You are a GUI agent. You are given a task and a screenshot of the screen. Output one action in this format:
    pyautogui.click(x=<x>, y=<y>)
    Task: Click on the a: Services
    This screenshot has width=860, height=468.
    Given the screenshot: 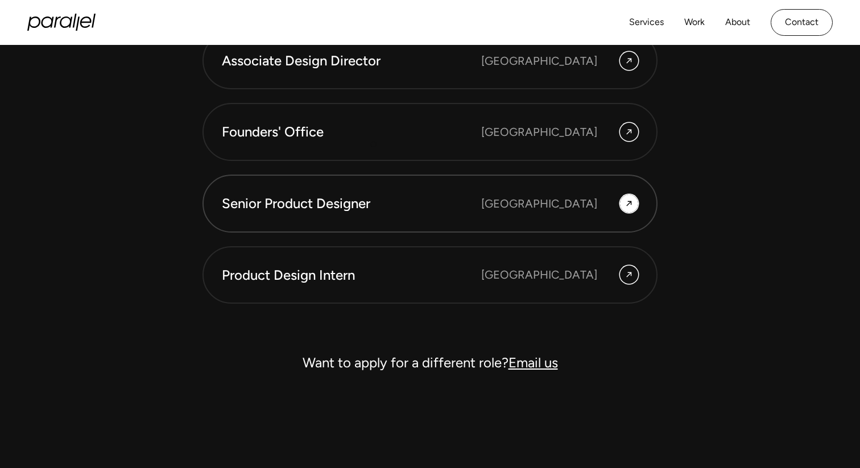 What is the action you would take?
    pyautogui.click(x=646, y=22)
    